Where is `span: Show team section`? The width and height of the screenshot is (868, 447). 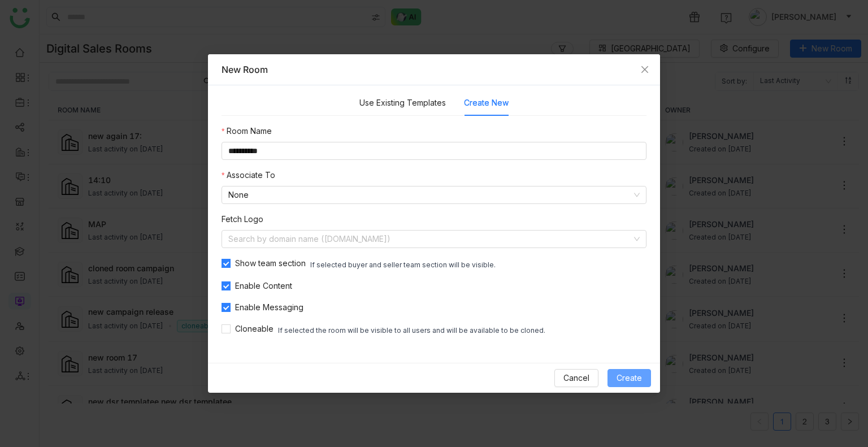 span: Show team section is located at coordinates (270, 263).